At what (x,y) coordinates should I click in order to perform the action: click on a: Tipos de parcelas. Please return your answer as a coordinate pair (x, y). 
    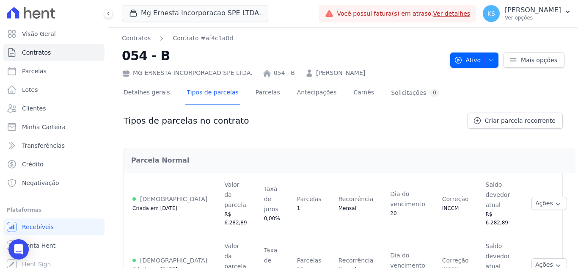
    Looking at the image, I should click on (213, 93).